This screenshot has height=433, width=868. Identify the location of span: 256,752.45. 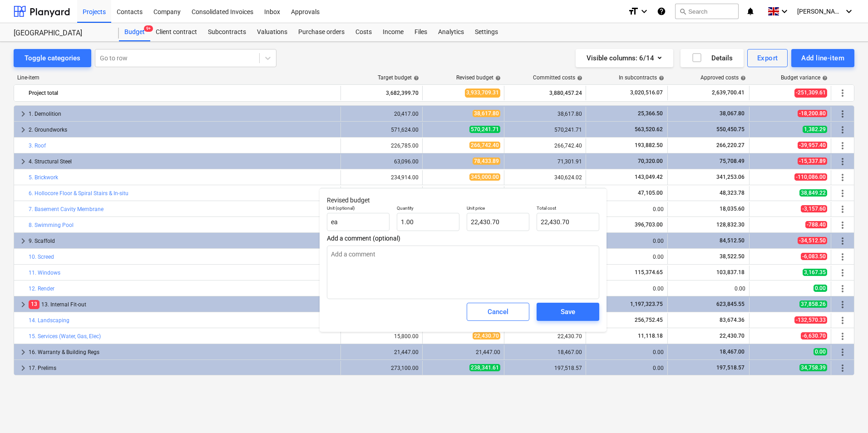
(649, 320).